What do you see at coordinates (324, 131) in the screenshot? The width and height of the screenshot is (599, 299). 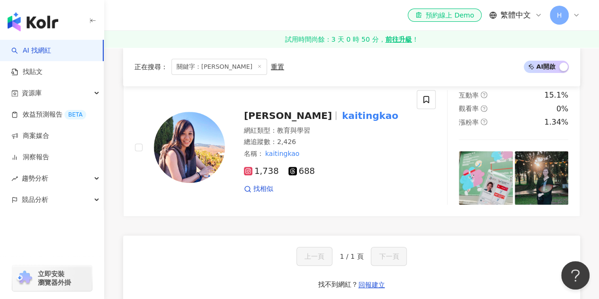 I see `div: 網紅類型 ：` at bounding box center [324, 131].